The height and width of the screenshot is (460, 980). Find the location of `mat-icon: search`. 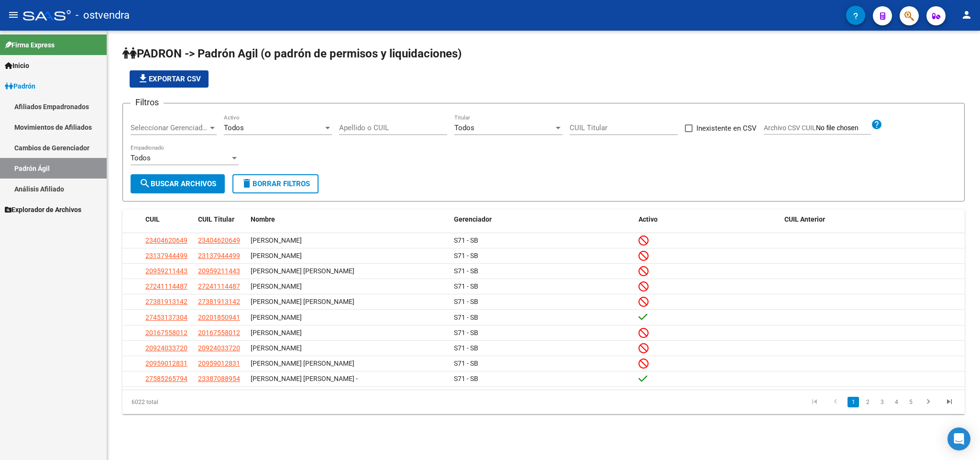

mat-icon: search is located at coordinates (145, 183).